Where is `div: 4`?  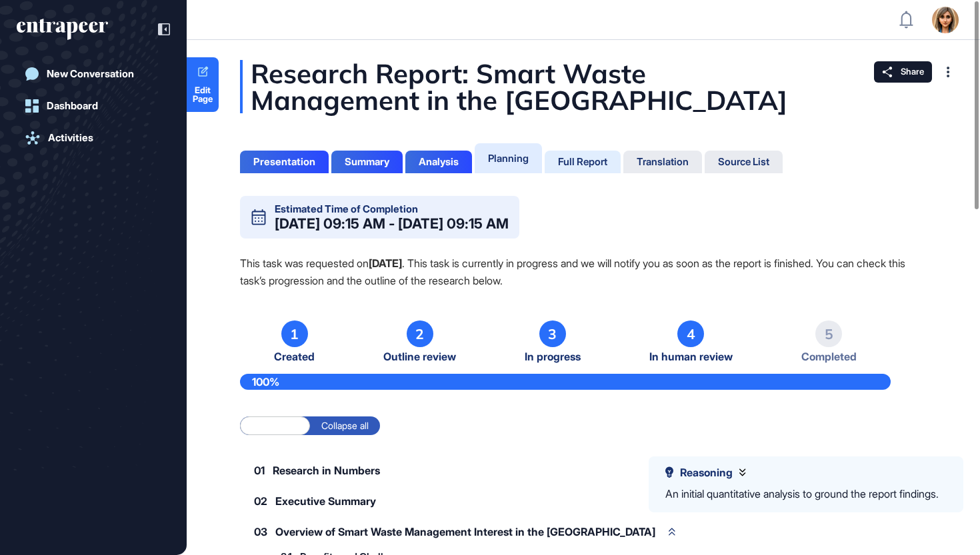 div: 4 is located at coordinates (691, 334).